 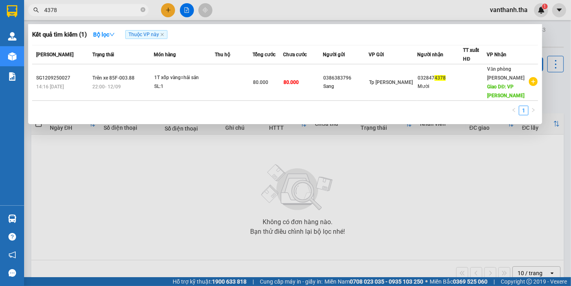 What do you see at coordinates (533, 110) in the screenshot?
I see `li: Next Page` at bounding box center [533, 110].